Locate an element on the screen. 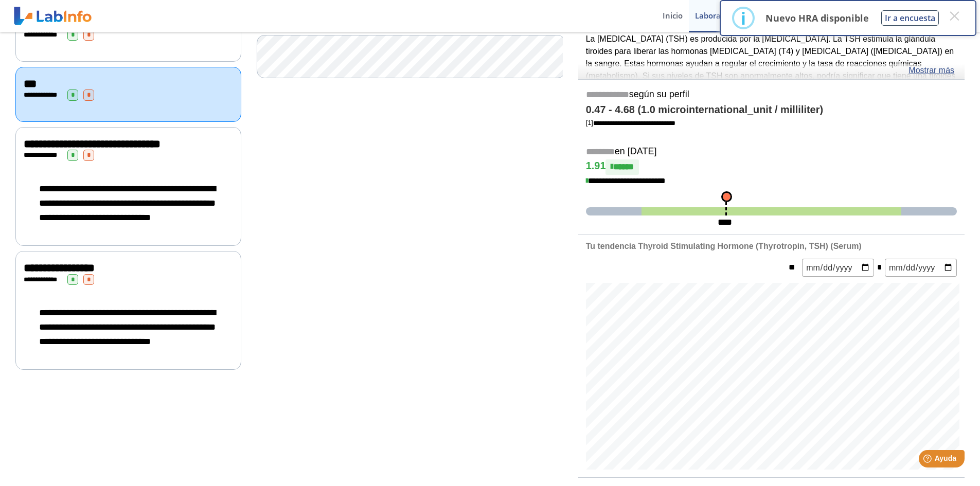  div: i is located at coordinates (743, 18).